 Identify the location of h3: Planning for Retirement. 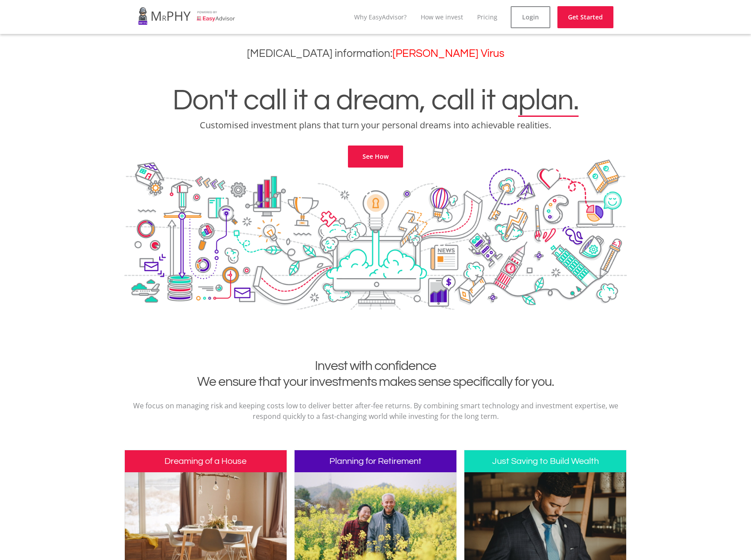
(376, 461).